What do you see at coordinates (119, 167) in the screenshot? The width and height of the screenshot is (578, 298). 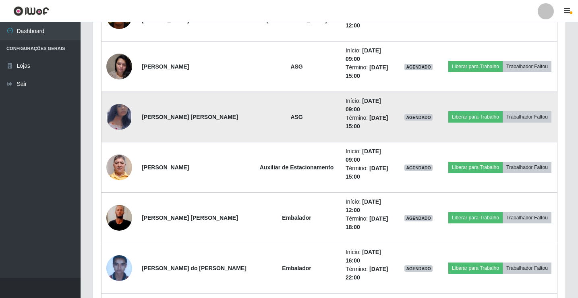 I see `img: 1687914027317.jpeg` at bounding box center [119, 167].